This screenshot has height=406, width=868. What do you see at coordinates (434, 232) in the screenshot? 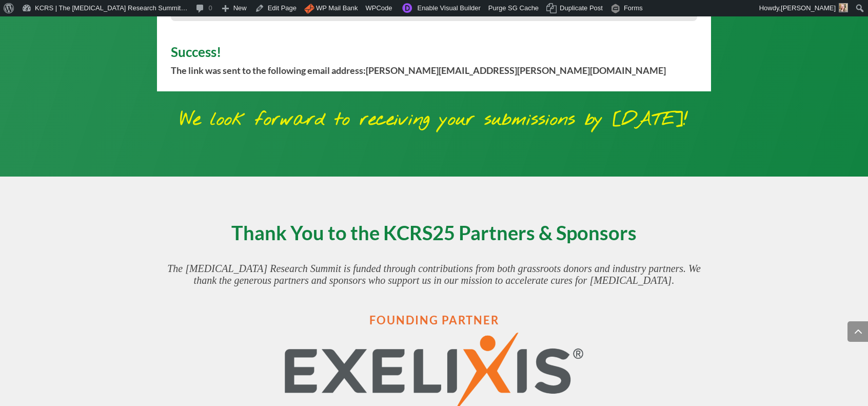
I see `strong: Thank You to the KCRS25 Partners & Sponsors` at bounding box center [434, 232].